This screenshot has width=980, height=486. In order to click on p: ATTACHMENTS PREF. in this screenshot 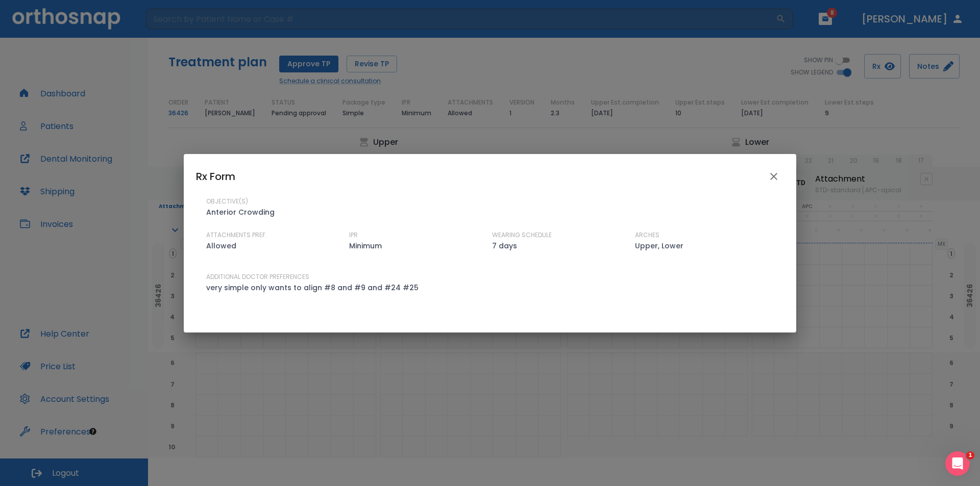, I will do `click(236, 235)`.